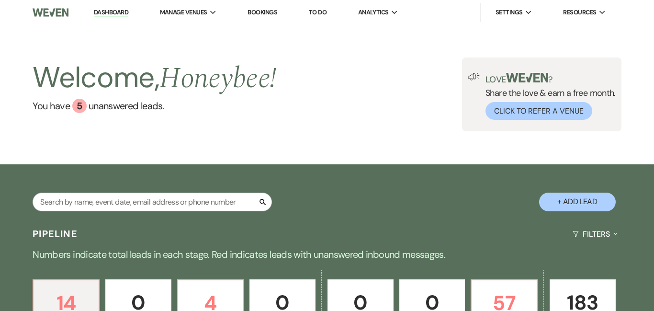 This screenshot has width=654, height=311. What do you see at coordinates (111, 12) in the screenshot?
I see `a: Dashboard` at bounding box center [111, 12].